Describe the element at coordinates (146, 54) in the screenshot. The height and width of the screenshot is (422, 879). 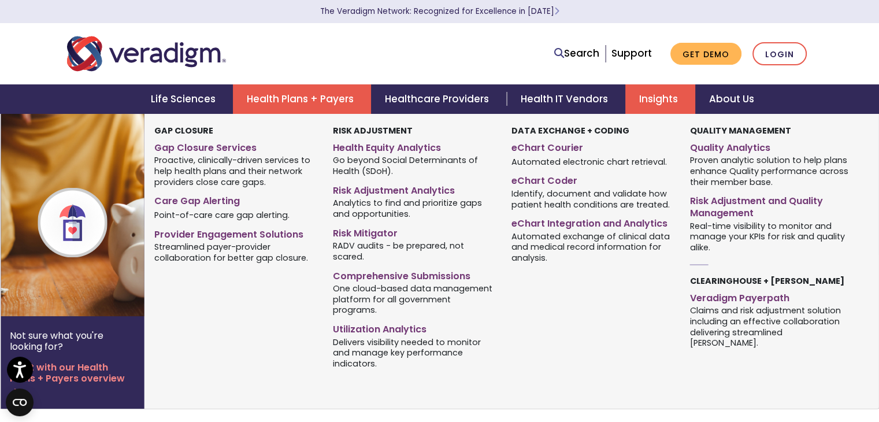
I see `a: Veradigm logo` at that location.